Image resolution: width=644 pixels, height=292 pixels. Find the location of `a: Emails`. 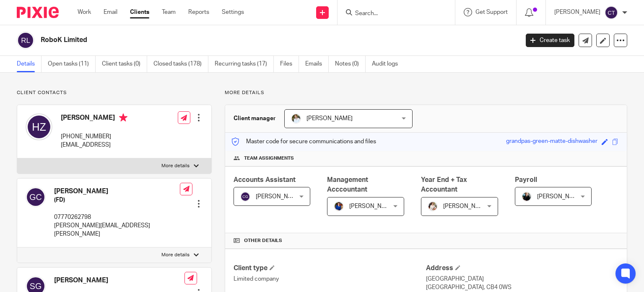

a: Emails is located at coordinates (317, 64).